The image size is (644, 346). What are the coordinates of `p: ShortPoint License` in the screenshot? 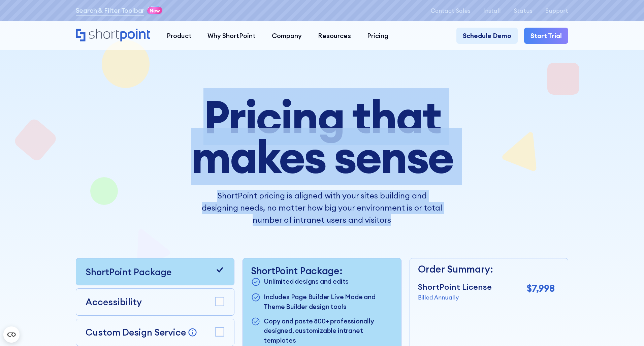 It's located at (454, 287).